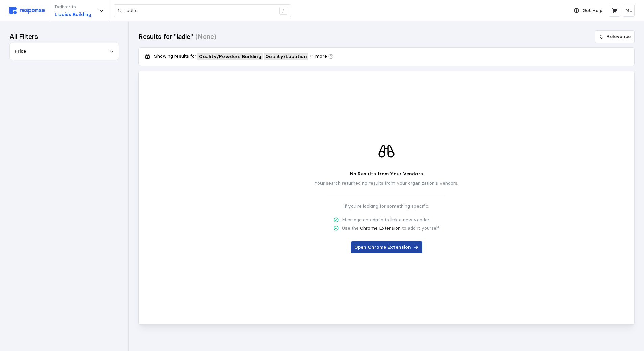 Image resolution: width=644 pixels, height=351 pixels. I want to click on p: Deliver to, so click(73, 7).